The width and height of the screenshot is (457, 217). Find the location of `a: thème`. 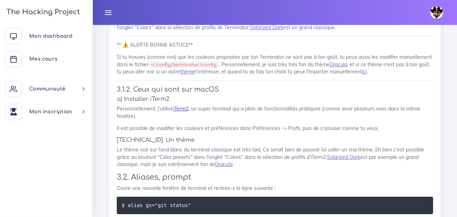

a: thème is located at coordinates (187, 72).